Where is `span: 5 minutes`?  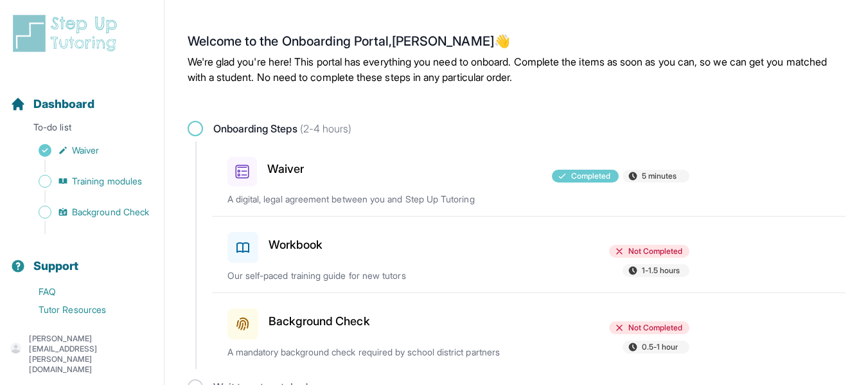 span: 5 minutes is located at coordinates (659, 176).